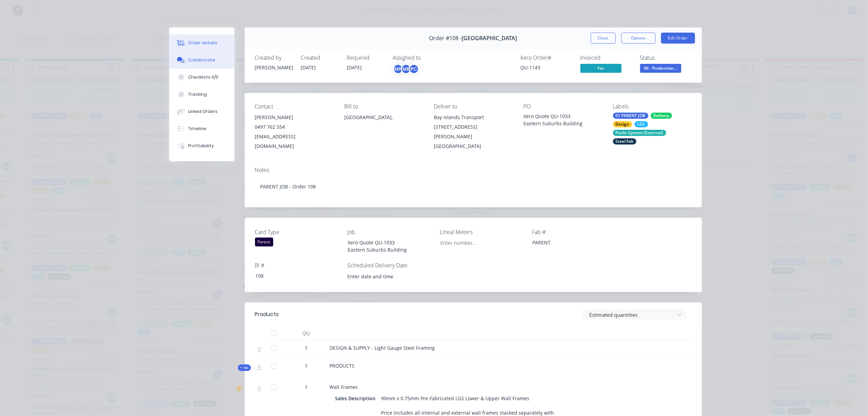  I want to click on div: Sales Description, so click(357, 399).